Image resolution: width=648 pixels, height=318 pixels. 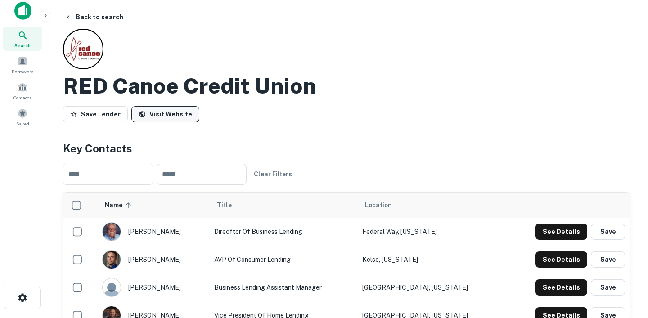 What do you see at coordinates (23, 65) in the screenshot?
I see `a: Borrowers` at bounding box center [23, 65].